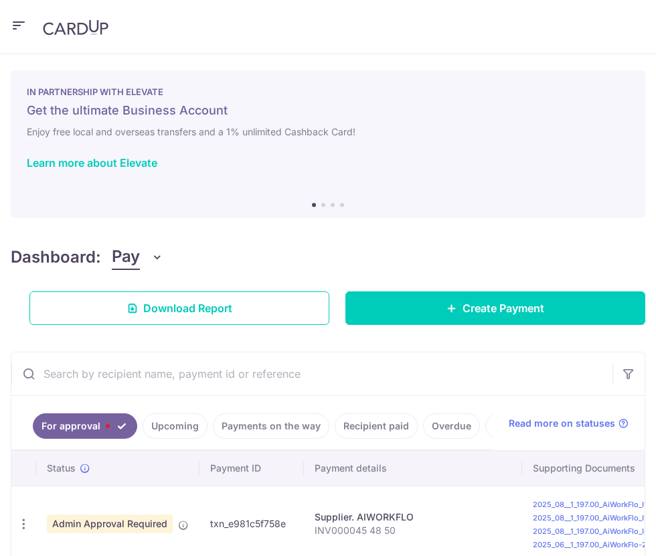 Image resolution: width=656 pixels, height=556 pixels. Describe the element at coordinates (312, 374) in the screenshot. I see `input: Search by recipient name, payment id or reference` at that location.